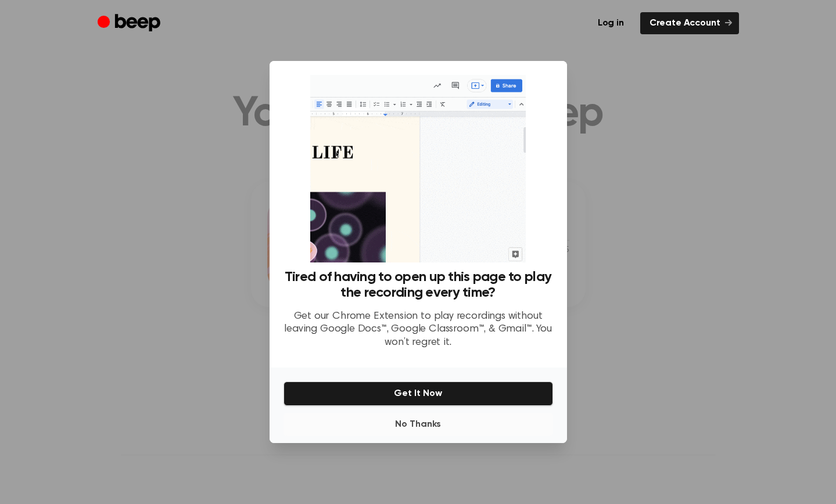  What do you see at coordinates (418, 425) in the screenshot?
I see `button: No Thanks` at bounding box center [418, 425].